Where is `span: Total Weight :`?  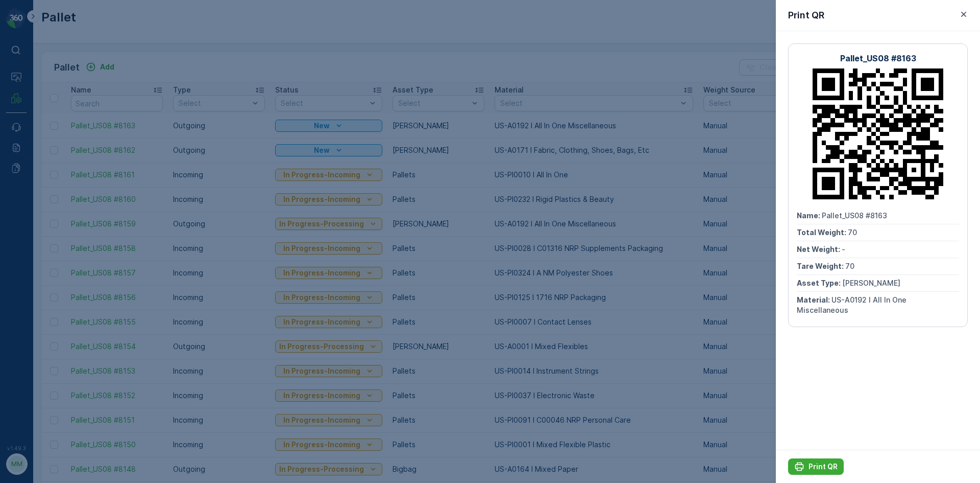 span: Total Weight : is located at coordinates (823, 232).